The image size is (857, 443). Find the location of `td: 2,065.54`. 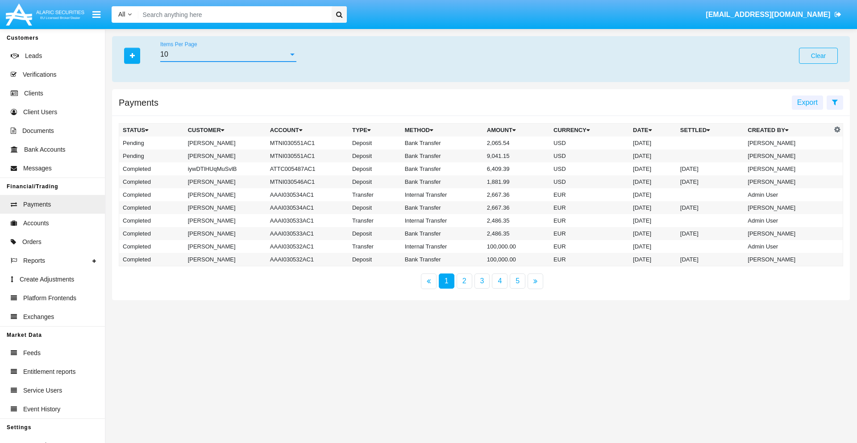

td: 2,065.54 is located at coordinates (516, 143).